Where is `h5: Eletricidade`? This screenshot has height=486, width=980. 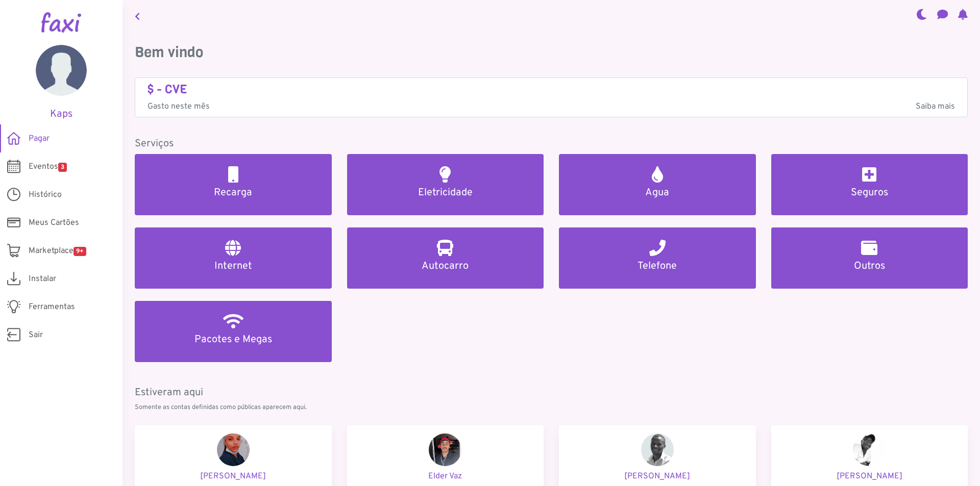 h5: Eletricidade is located at coordinates (446, 193).